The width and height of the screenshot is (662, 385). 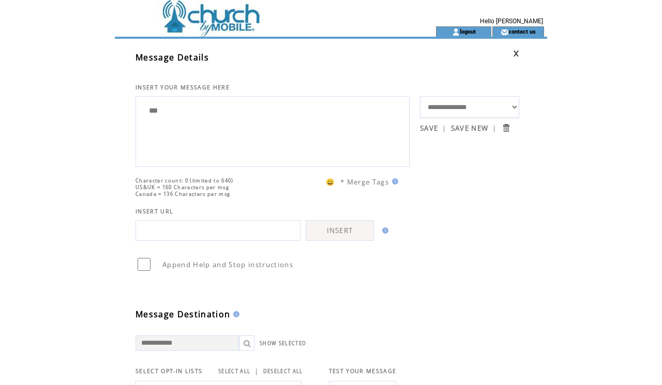 What do you see at coordinates (183, 314) in the screenshot?
I see `span: Message Destination` at bounding box center [183, 314].